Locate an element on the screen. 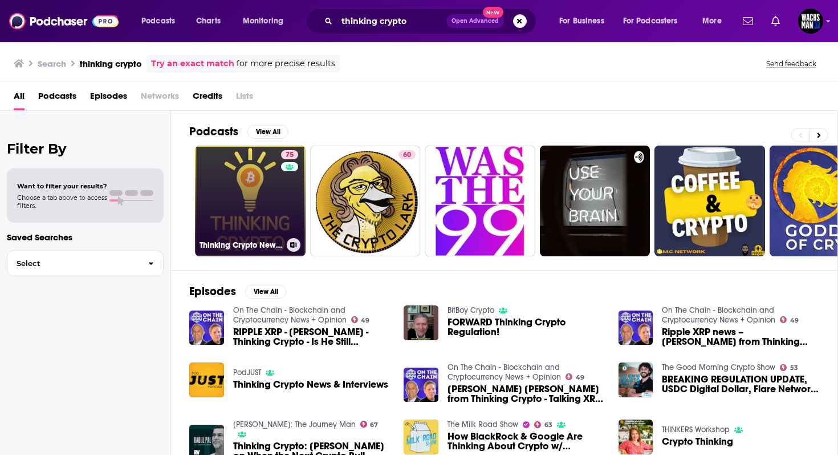  span: 53 is located at coordinates (795, 367).